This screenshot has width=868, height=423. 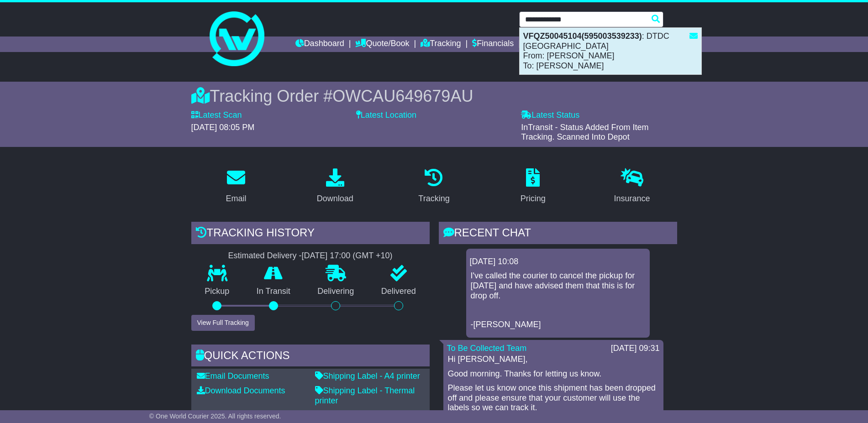 I want to click on a: To Be Collected Team, so click(x=487, y=349).